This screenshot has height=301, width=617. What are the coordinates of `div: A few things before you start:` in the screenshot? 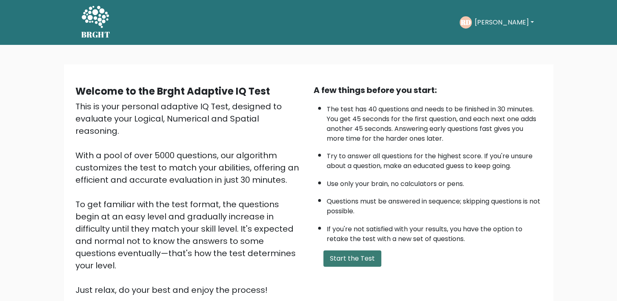 It's located at (428, 90).